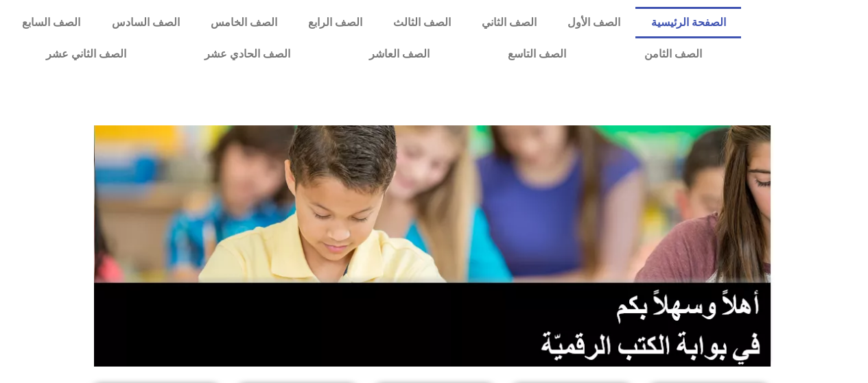  Describe the element at coordinates (244, 22) in the screenshot. I see `a: الصف الخامس` at that location.